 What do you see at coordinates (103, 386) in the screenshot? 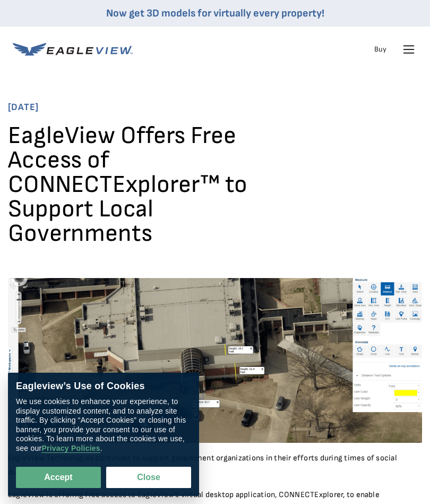
I see `div: Eagleview’s Use of Cookies` at bounding box center [103, 386].